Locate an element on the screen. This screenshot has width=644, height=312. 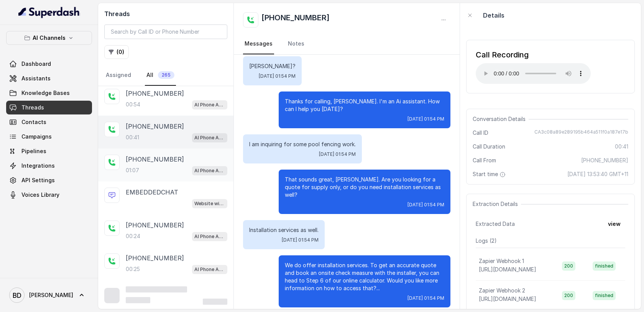
span: Contacts is located at coordinates (34, 122).